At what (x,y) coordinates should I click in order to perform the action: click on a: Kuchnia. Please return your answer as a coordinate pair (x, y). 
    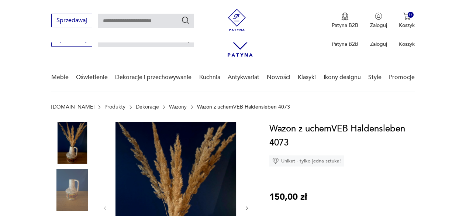
    Looking at the image, I should click on (209, 77).